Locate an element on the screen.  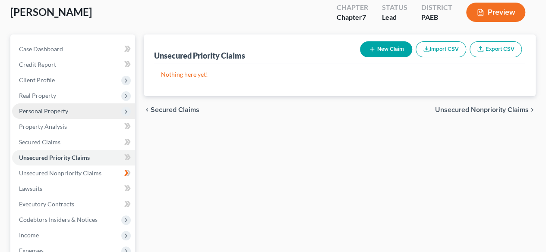
p: Nothing here yet! is located at coordinates (339, 75).